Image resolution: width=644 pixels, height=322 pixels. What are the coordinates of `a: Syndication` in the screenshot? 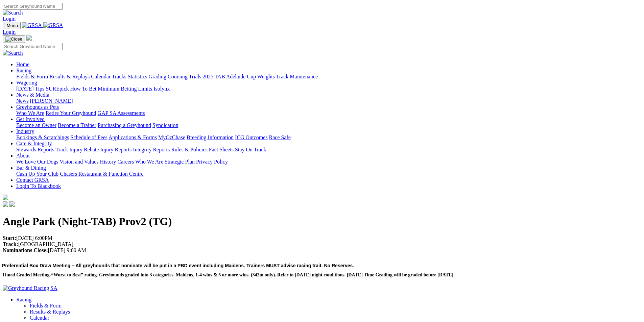 It's located at (165, 125).